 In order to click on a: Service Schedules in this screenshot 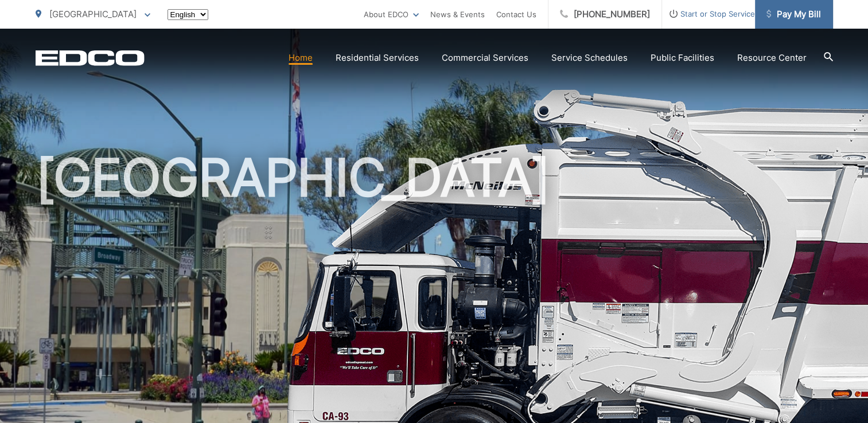, I will do `click(589, 58)`.